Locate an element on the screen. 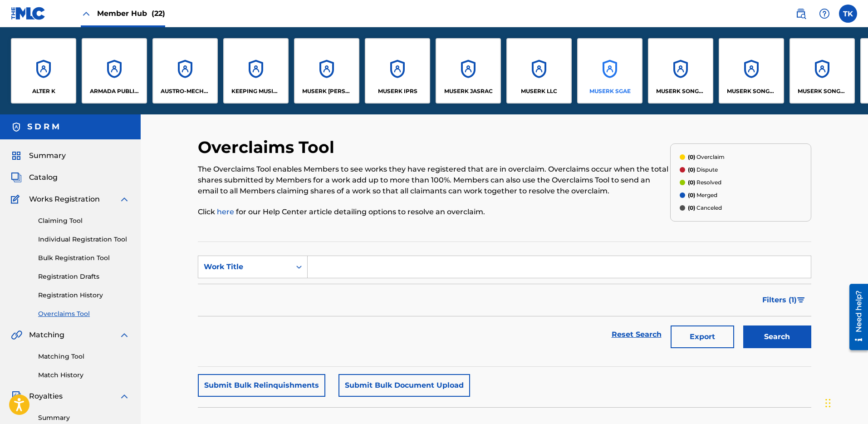 Image resolution: width=868 pixels, height=424 pixels. p: AUSTRO-MECHANA GMBH is located at coordinates (185, 91).